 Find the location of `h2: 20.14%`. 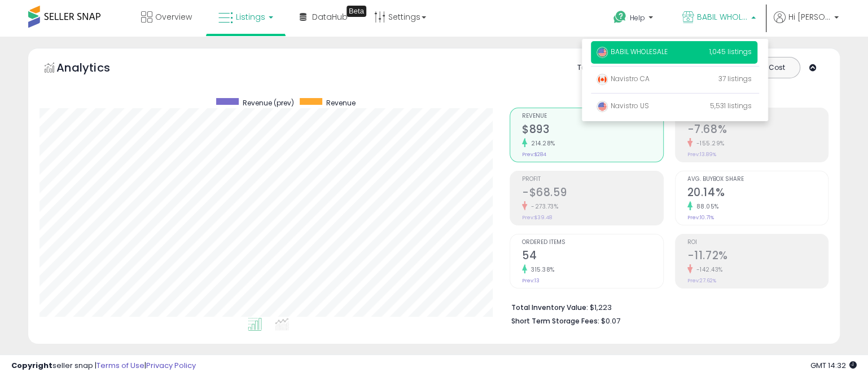

h2: 20.14% is located at coordinates (758, 193).